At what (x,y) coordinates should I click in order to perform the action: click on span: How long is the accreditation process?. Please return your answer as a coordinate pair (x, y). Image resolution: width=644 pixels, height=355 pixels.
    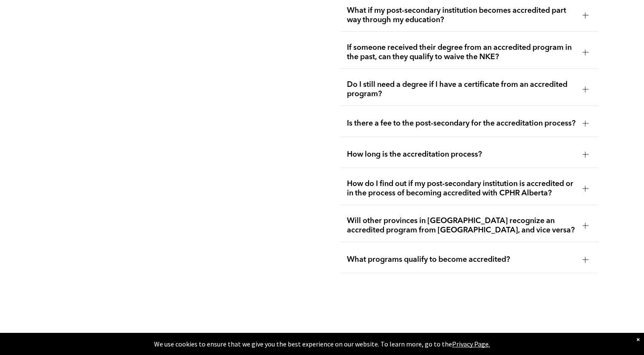
    Looking at the image, I should click on (461, 154).